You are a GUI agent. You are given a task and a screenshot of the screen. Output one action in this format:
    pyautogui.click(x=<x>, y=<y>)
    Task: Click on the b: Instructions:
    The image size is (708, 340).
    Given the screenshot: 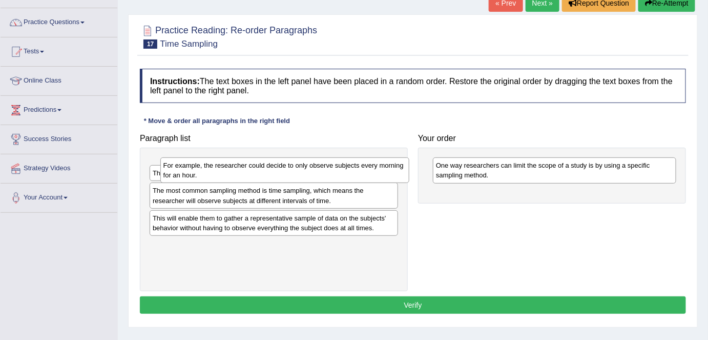 What is the action you would take?
    pyautogui.click(x=175, y=81)
    